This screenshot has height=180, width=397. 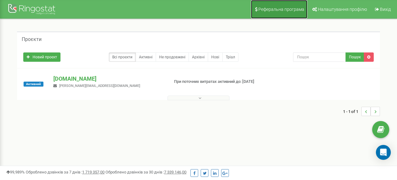 I want to click on a: Не продовжені, so click(x=172, y=57).